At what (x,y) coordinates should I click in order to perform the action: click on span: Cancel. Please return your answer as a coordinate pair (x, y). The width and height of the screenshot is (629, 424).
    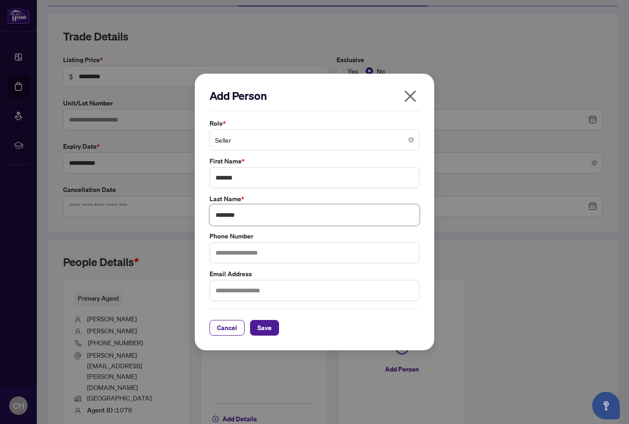
    Looking at the image, I should click on (227, 328).